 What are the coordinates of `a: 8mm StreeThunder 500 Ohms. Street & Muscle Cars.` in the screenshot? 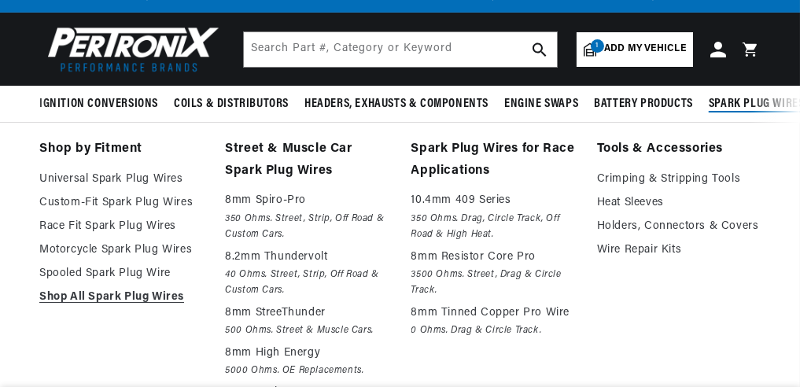 It's located at (307, 321).